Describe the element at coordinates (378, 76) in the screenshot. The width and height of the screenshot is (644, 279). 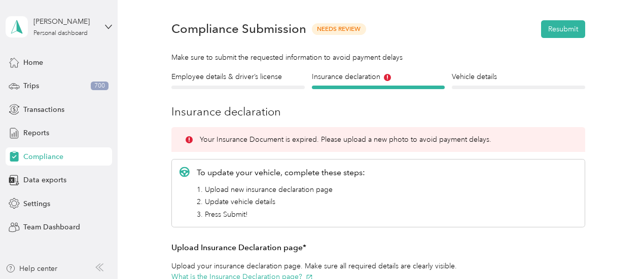
I see `h4: Insurance declaration` at that location.